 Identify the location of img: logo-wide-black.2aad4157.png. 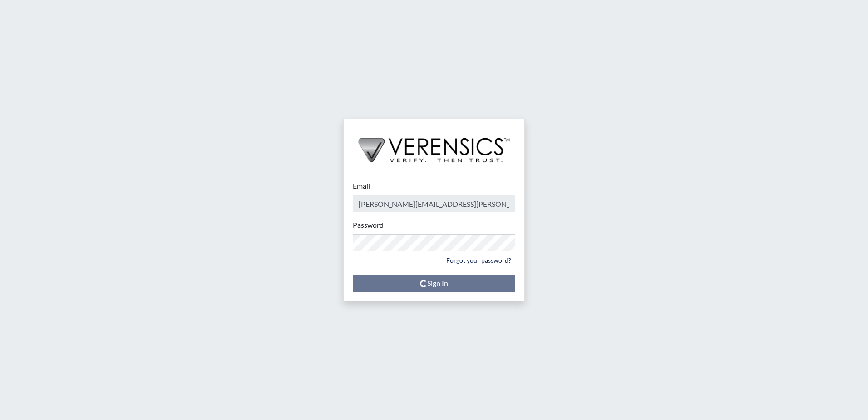
(434, 145).